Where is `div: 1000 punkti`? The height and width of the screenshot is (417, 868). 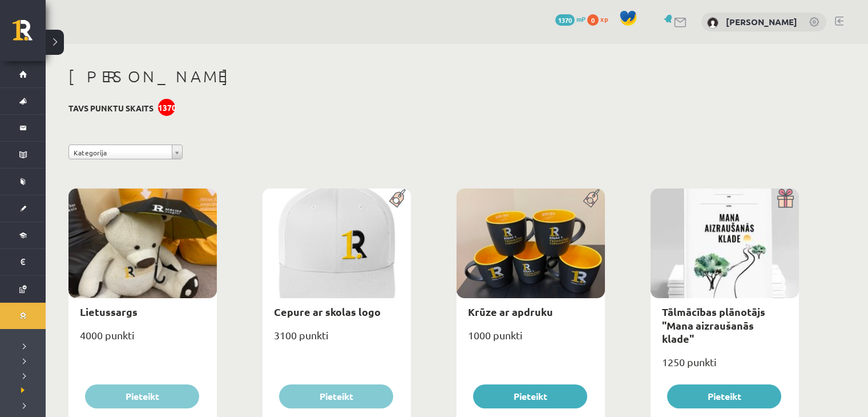 div: 1000 punkti is located at coordinates (531, 340).